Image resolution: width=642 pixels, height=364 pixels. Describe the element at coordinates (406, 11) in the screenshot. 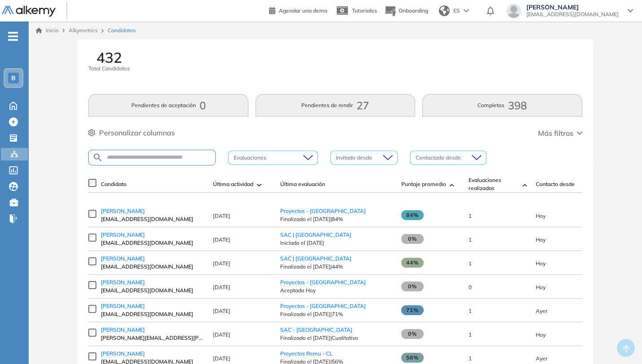

I see `button: Onboarding` at that location.